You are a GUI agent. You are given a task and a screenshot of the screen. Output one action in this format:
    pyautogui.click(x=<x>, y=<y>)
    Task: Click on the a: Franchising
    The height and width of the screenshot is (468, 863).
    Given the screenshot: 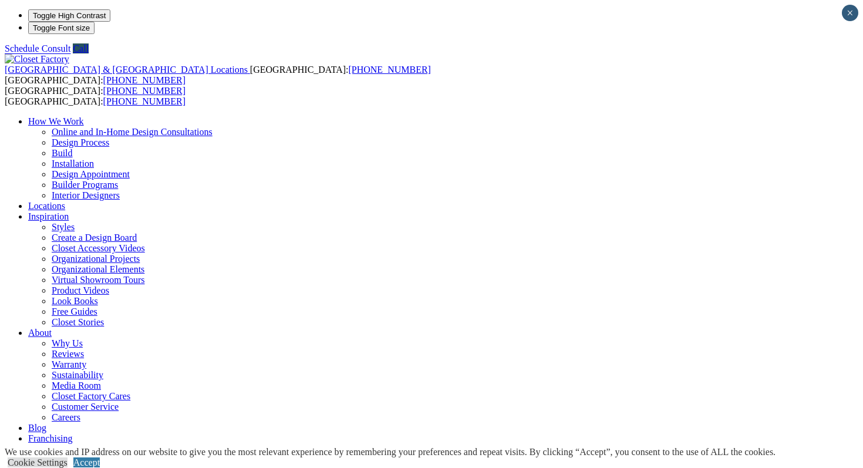 What is the action you would take?
    pyautogui.click(x=50, y=438)
    